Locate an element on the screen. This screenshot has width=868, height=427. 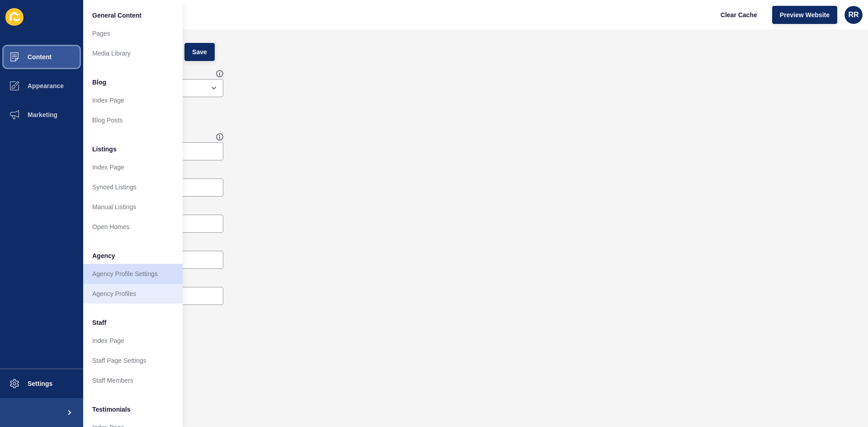
span: RR is located at coordinates (853, 15).